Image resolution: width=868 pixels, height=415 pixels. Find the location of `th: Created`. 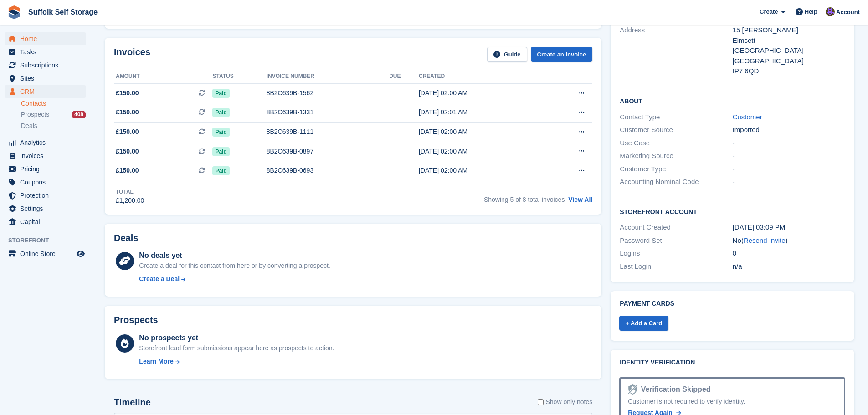

th: Created is located at coordinates (481, 77).